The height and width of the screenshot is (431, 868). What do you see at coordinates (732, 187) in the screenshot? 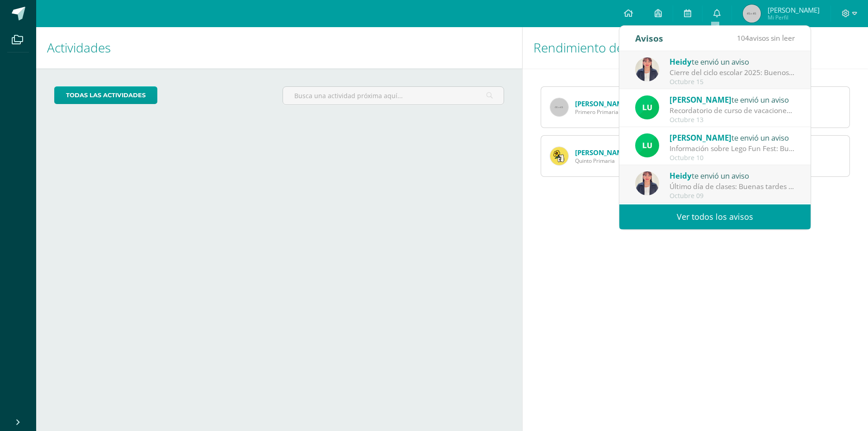
I see `div: Último día de clases: Buenas tardes estimadas familias de: Primaria Básicos y Cuarto bachillerato...` at bounding box center [732, 187].